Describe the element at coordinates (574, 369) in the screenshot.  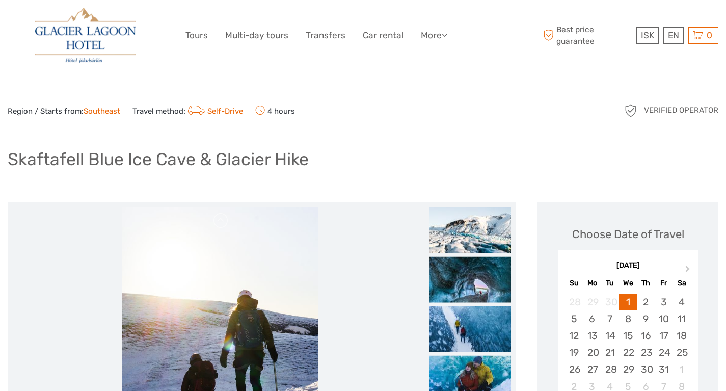
I see `div: Choose Sunday, October 26th, 2025` at that location.